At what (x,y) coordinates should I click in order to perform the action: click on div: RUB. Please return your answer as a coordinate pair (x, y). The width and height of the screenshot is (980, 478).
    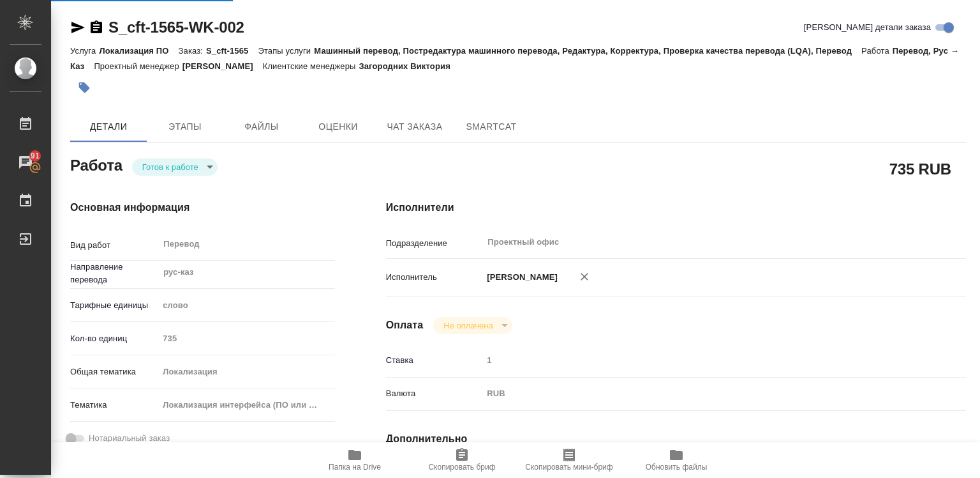
    Looking at the image, I should click on (700, 393).